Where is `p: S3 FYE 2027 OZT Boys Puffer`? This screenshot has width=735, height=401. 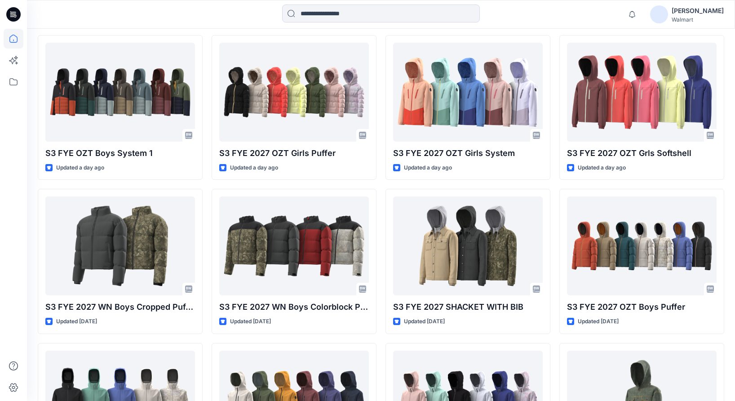 p: S3 FYE 2027 OZT Boys Puffer is located at coordinates (642, 307).